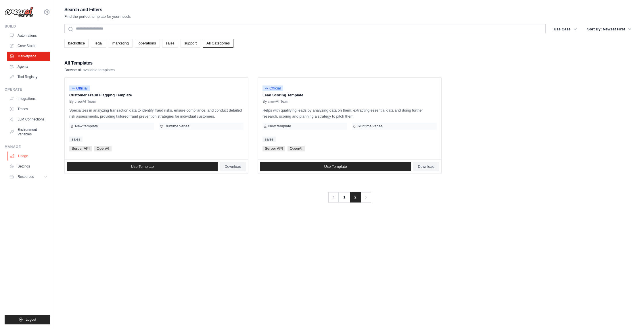  I want to click on div: Manage, so click(27, 147).